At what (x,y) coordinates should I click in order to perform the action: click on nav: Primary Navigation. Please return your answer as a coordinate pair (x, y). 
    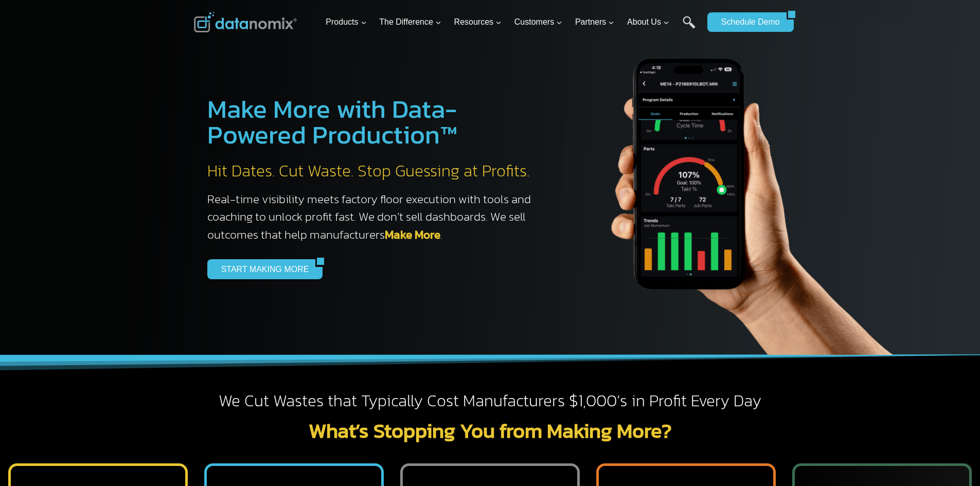
    Looking at the image, I should click on (512, 22).